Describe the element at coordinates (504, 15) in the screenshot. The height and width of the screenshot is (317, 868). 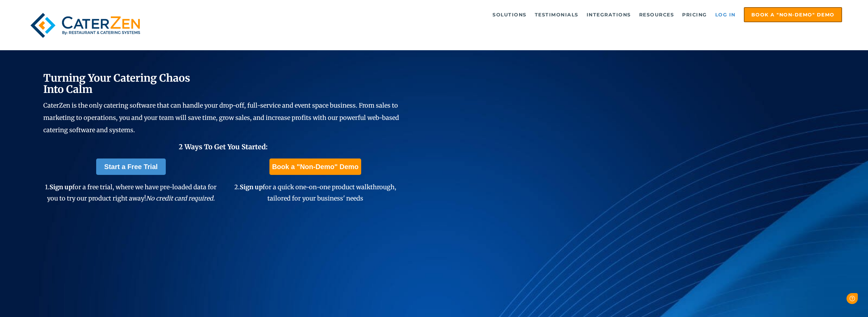
I see `div: Navigation Menu` at that location.